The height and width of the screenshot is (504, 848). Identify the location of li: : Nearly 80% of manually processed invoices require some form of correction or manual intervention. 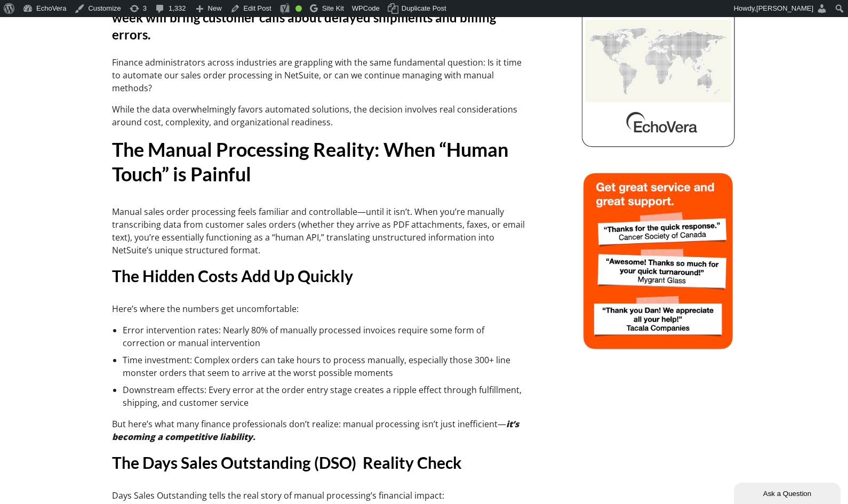
(325, 336).